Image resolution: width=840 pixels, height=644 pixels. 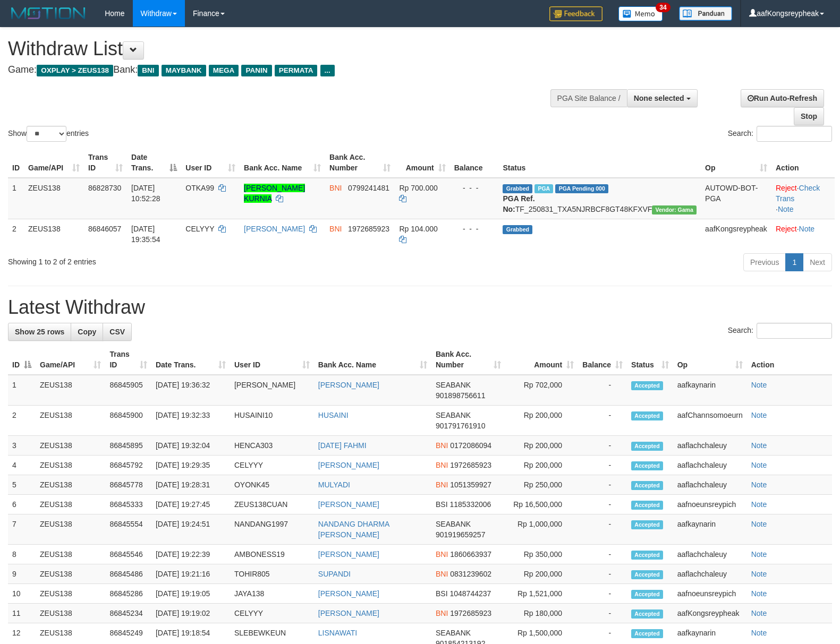 I want to click on td: 86845792, so click(x=128, y=466).